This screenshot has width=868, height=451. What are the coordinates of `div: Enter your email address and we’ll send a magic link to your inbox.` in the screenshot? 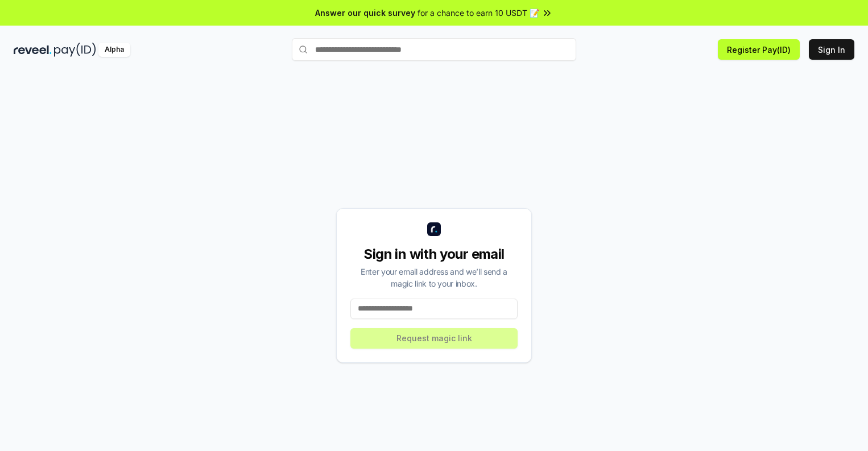 It's located at (434, 278).